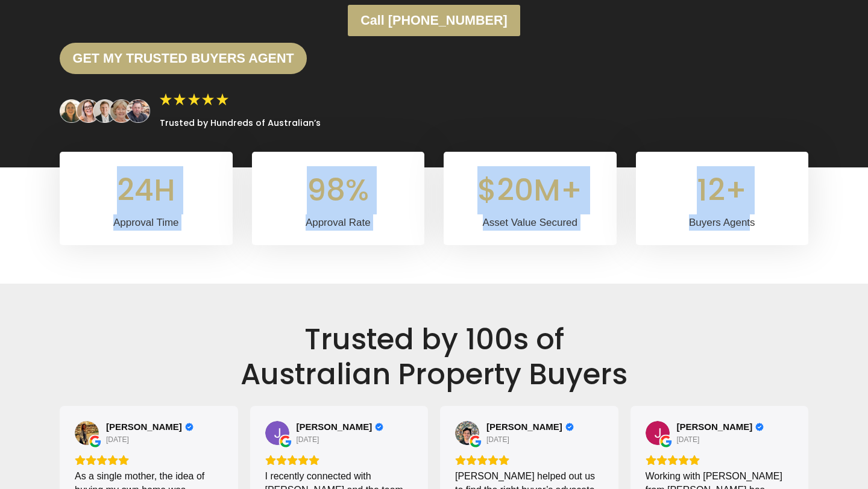 This screenshot has width=868, height=489. Describe the element at coordinates (340, 427) in the screenshot. I see `a: Review by Janet S` at that location.